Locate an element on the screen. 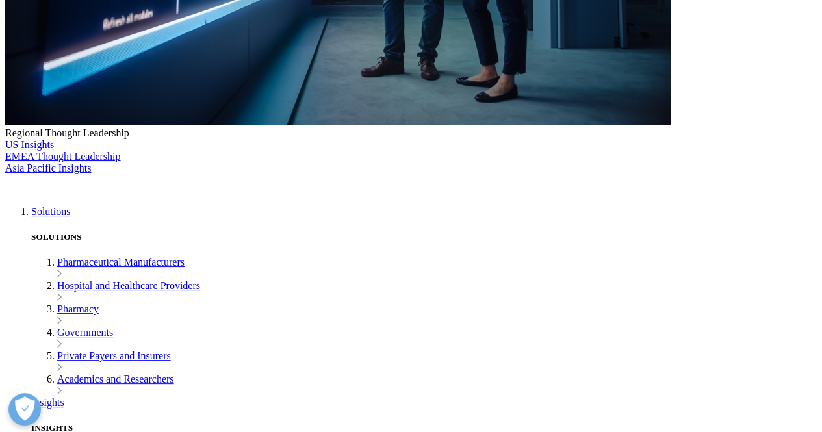 The height and width of the screenshot is (432, 822). a: EMEA Thought Leadership is located at coordinates (62, 156).